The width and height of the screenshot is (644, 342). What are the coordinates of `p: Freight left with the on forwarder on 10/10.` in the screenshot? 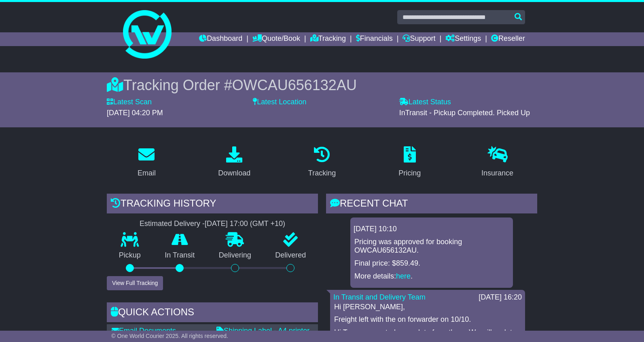 It's located at (427, 320).